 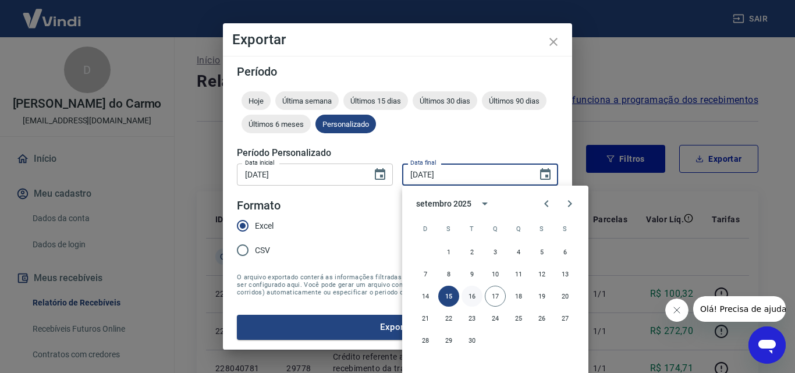 I want to click on button: 29, so click(x=448, y=340).